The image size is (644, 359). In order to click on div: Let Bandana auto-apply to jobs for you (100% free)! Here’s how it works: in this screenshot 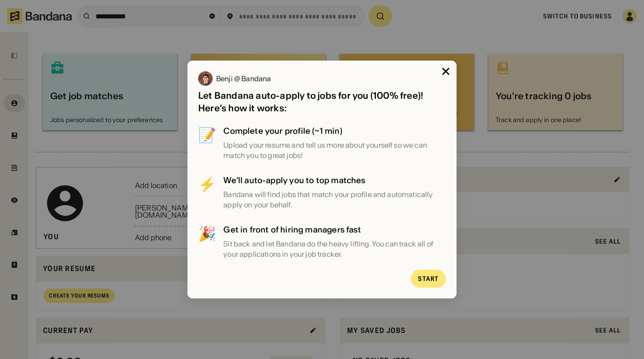, I will do `click(322, 102)`.